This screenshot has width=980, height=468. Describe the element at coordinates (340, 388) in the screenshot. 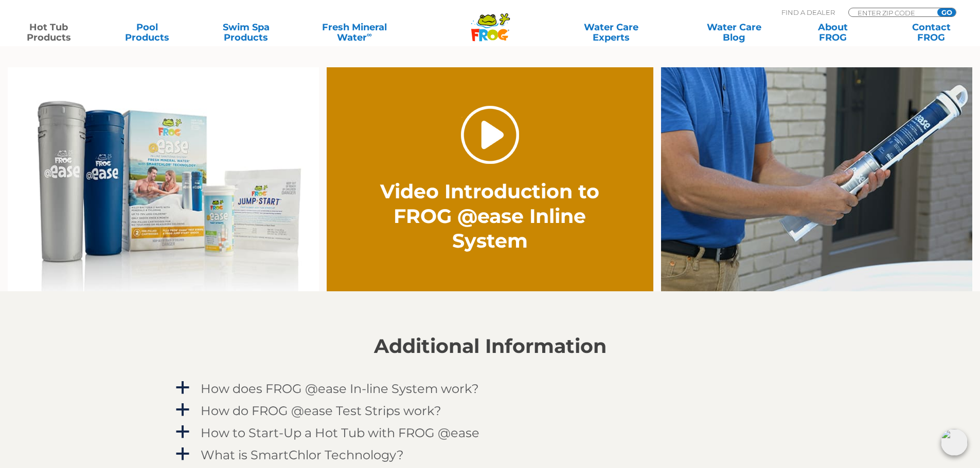

I see `h4: How does FROG @ease In-line System work?` at that location.